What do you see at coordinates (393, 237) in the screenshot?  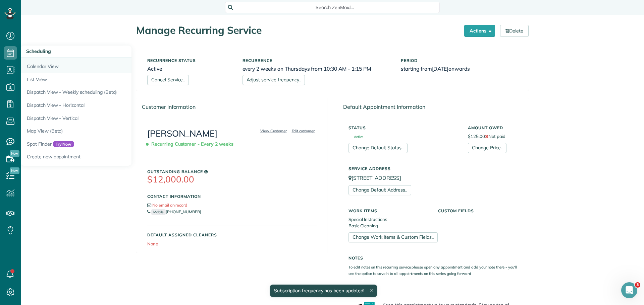 I see `a: Change Work Items & Custom Fields..` at bounding box center [393, 237].